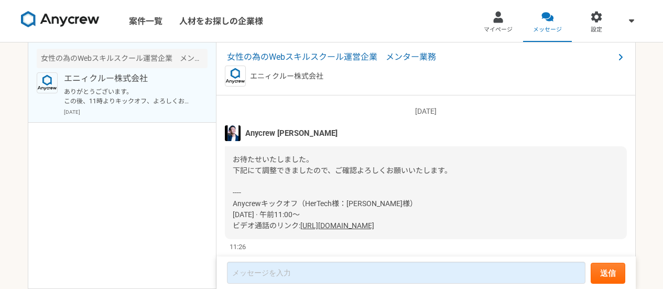 The image size is (663, 289). Describe the element at coordinates (122, 58) in the screenshot. I see `div: 女性の為のWebスキルスクール運営企業 メンター業務` at that location.